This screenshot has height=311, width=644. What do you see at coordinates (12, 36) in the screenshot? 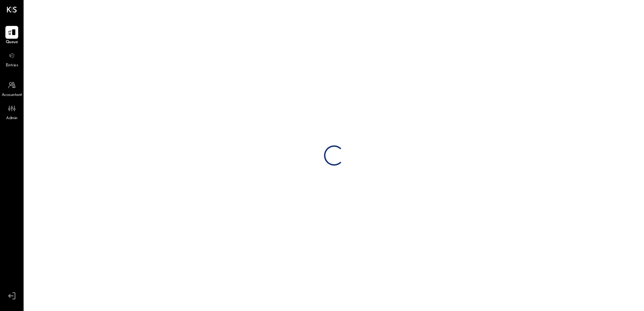
I see `a: Queue` at bounding box center [12, 36].